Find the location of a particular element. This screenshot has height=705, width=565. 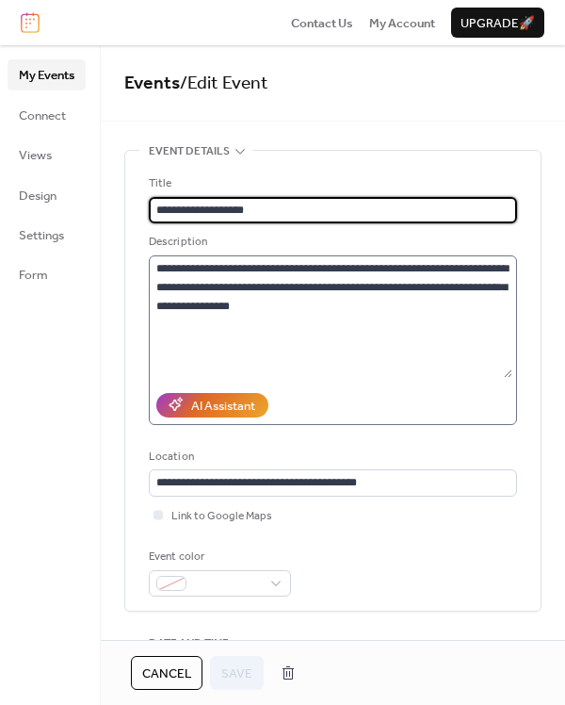

button: AI Assistant is located at coordinates (212, 405).